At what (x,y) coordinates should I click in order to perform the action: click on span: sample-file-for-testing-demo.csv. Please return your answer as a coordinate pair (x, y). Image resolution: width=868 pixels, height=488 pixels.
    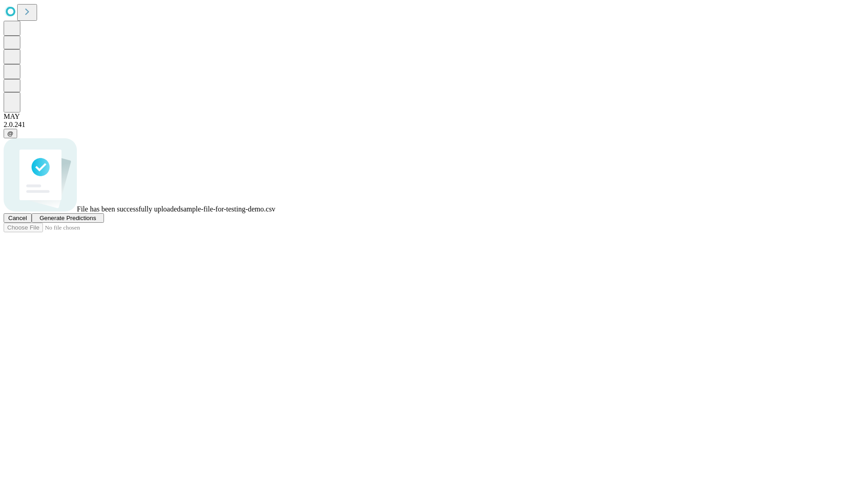
    Looking at the image, I should click on (228, 209).